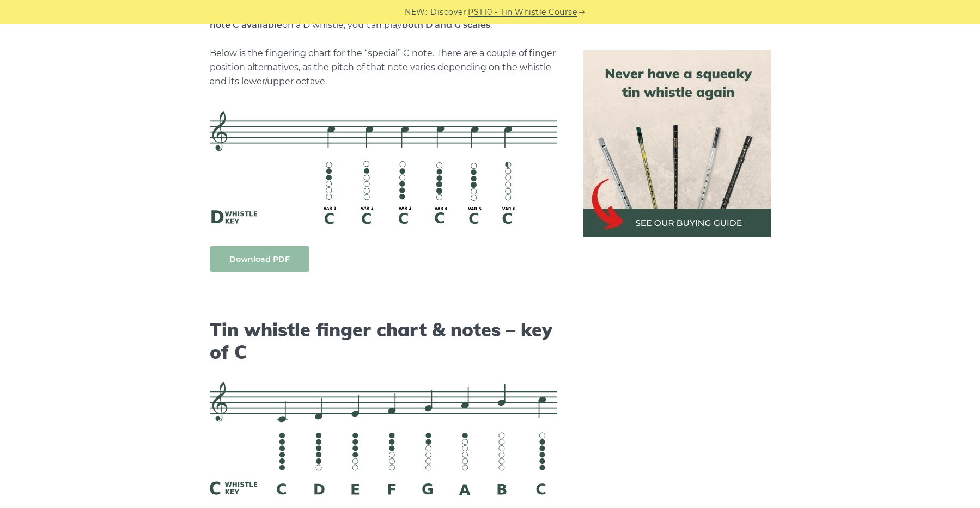 The width and height of the screenshot is (980, 508). What do you see at coordinates (677, 144) in the screenshot?
I see `img: tin whistle buying guide` at bounding box center [677, 144].